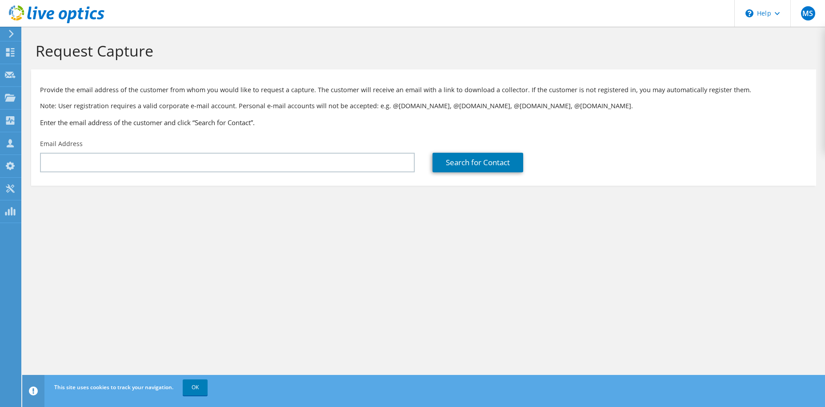 This screenshot has width=825, height=407. I want to click on h3: Enter the email address of the customer and click “Search for Contact”., so click(424, 122).